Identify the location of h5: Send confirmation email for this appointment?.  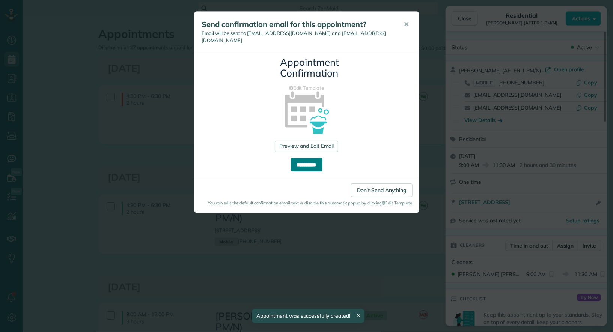
(298, 24).